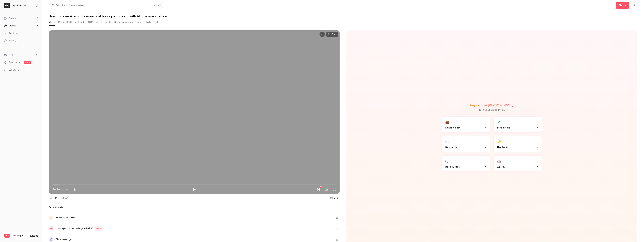  Describe the element at coordinates (452, 166) in the screenshot. I see `span: Best quotes` at that location.